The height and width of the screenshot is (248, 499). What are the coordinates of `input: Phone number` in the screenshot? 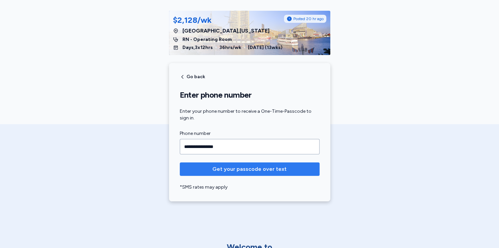 It's located at (250, 147).